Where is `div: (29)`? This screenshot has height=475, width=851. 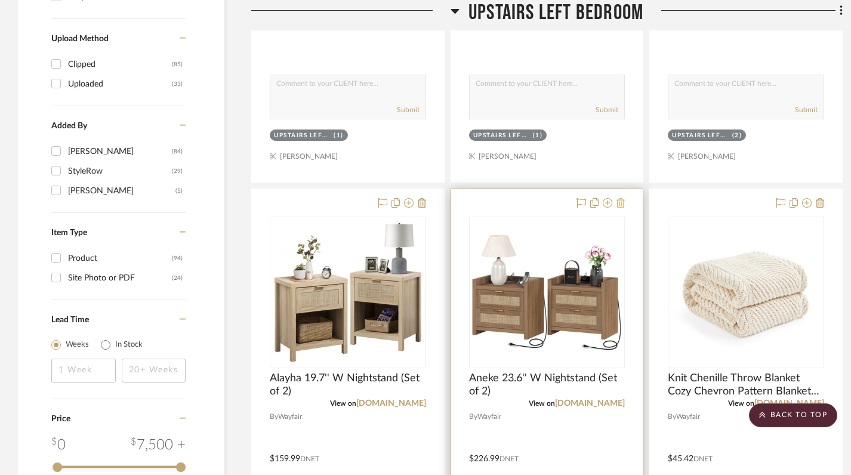 div: (29) is located at coordinates (177, 171).